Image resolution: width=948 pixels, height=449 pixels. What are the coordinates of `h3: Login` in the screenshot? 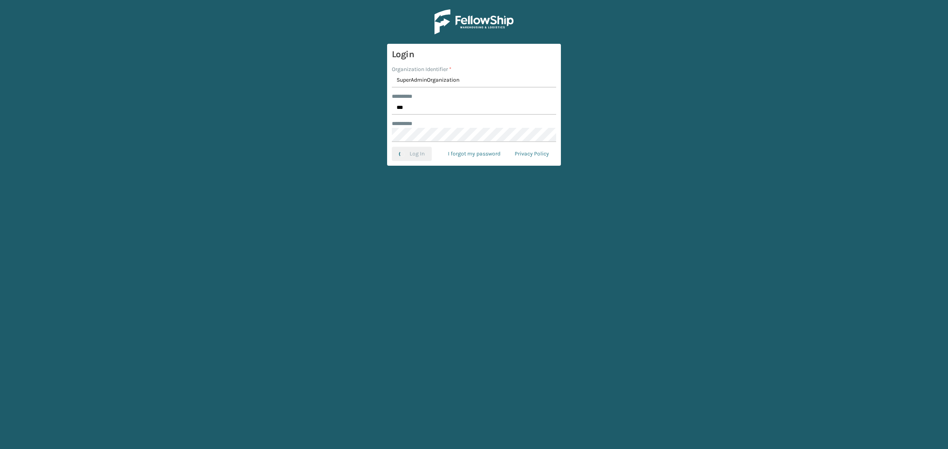 It's located at (474, 55).